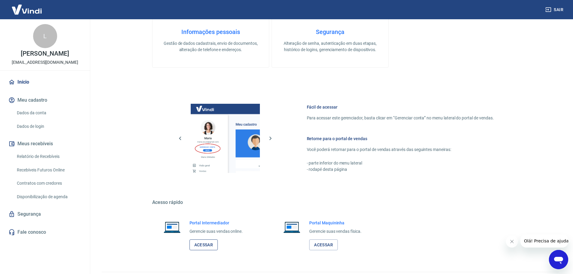  What do you see at coordinates (555, 10) in the screenshot?
I see `button: Sair` at bounding box center [555, 10].